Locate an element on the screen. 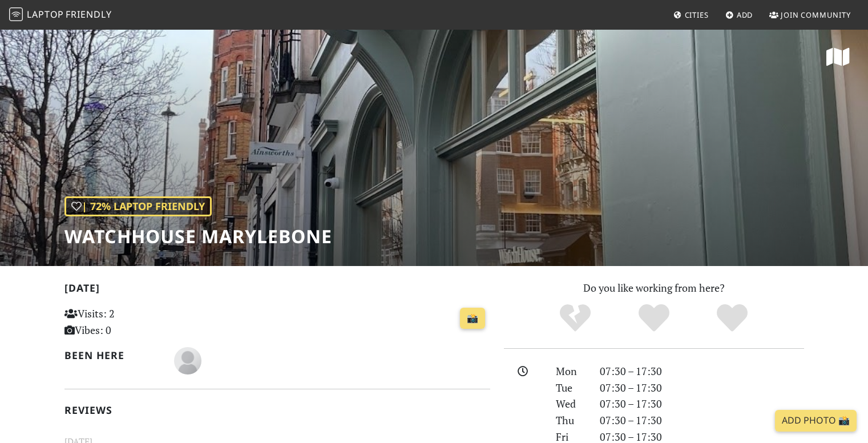  div: No is located at coordinates (575, 318).